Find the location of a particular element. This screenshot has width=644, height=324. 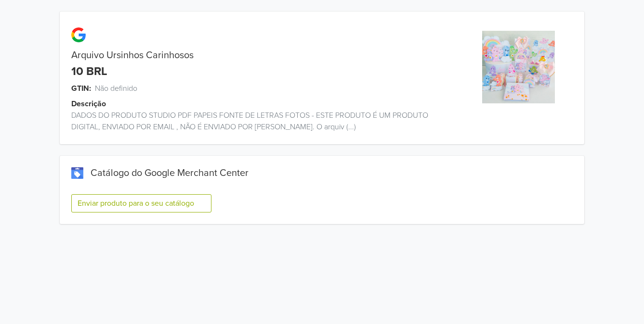

div: 10 BRL is located at coordinates (89, 72).